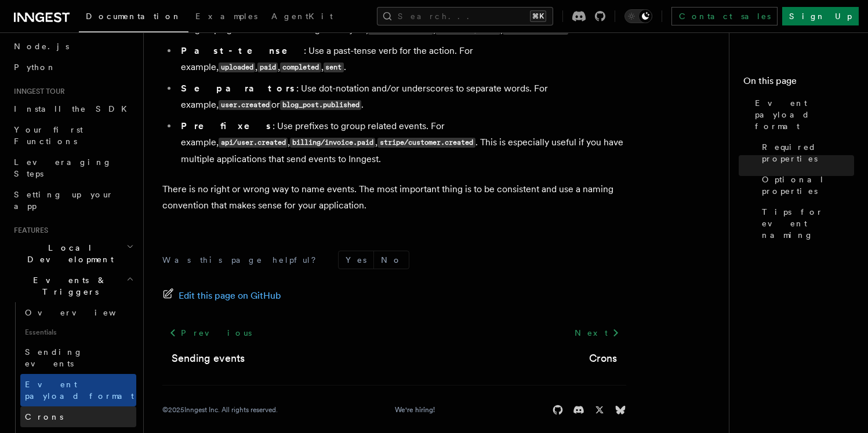  What do you see at coordinates (332, 142) in the screenshot?
I see `code: billing/invoice.paid` at bounding box center [332, 142].